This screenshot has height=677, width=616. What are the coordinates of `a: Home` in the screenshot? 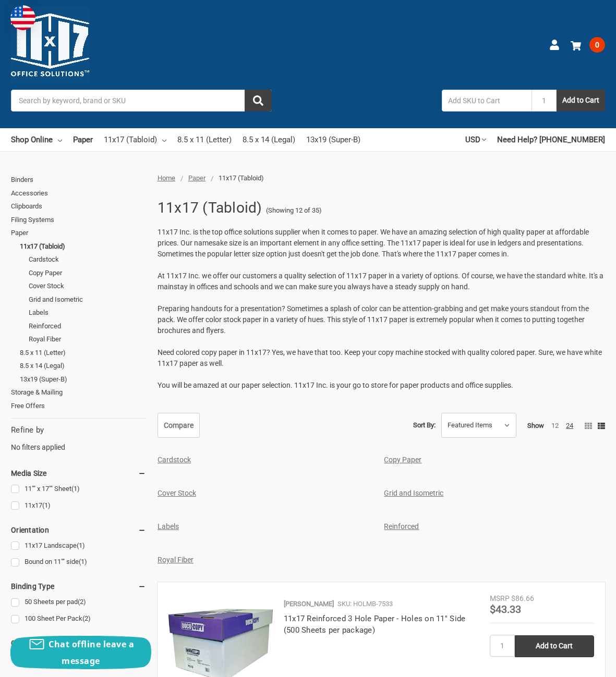 It's located at (166, 178).